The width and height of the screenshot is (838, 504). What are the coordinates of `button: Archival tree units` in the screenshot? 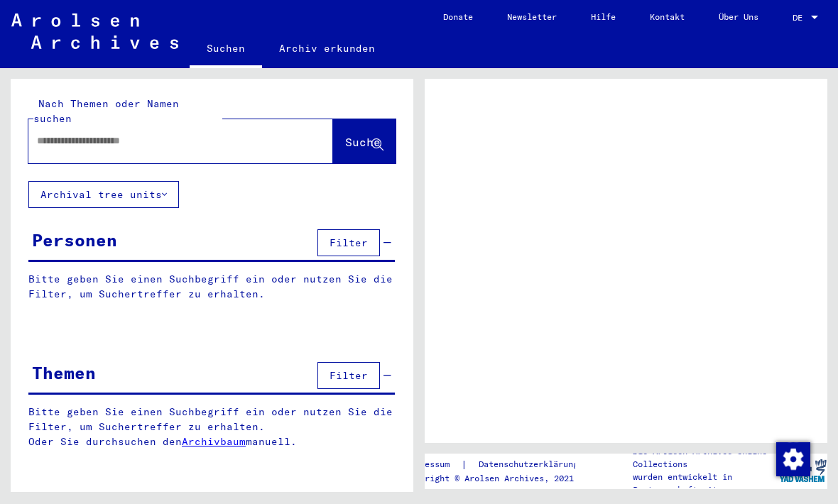 It's located at (103, 194).